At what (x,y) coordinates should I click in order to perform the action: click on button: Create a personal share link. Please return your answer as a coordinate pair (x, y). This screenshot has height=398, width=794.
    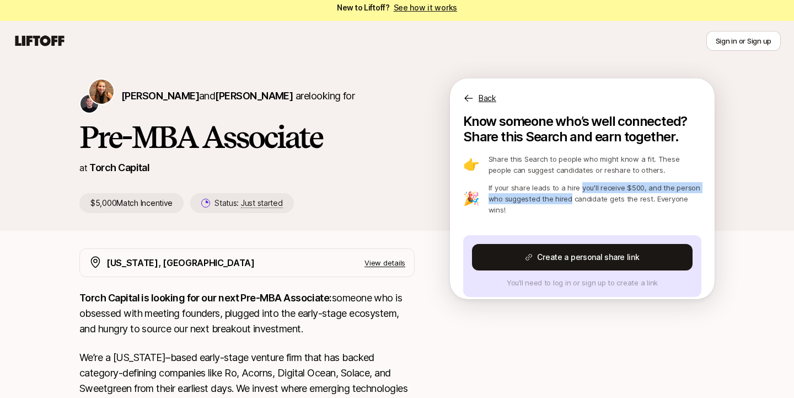
    Looking at the image, I should click on (582, 257).